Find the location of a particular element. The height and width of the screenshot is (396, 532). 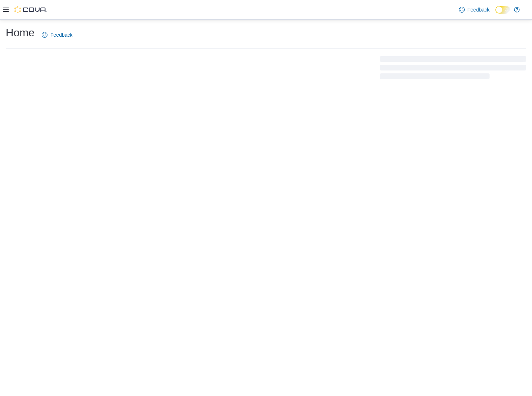

span: Dark Mode is located at coordinates (496, 14).